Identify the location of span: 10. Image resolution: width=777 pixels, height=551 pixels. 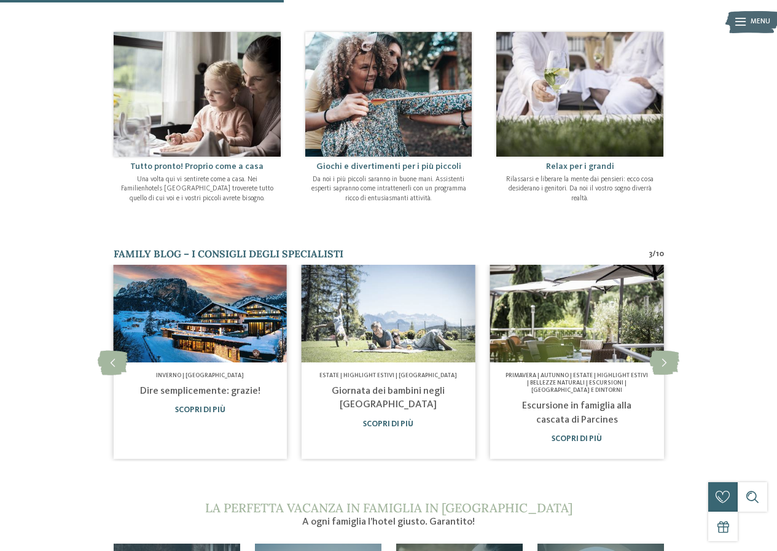
(660, 254).